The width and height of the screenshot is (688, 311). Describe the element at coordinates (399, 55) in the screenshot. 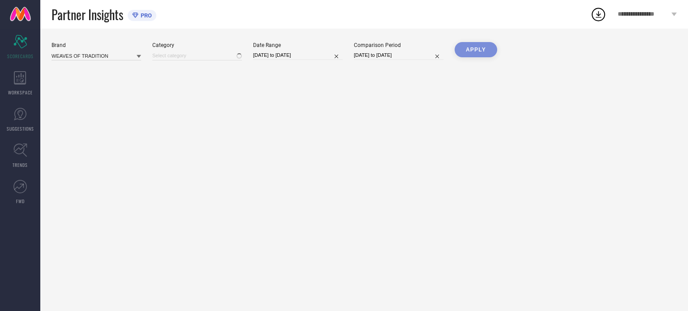

I see `input: Select comparison period` at that location.